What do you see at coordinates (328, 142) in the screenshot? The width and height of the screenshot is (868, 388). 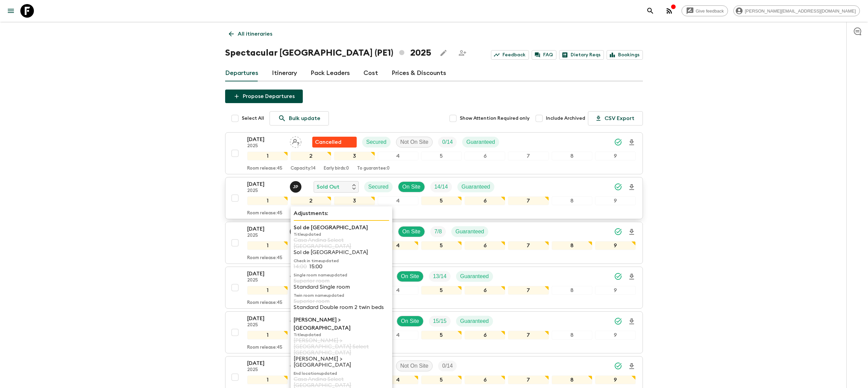 I see `p: Cancelled` at bounding box center [328, 142].